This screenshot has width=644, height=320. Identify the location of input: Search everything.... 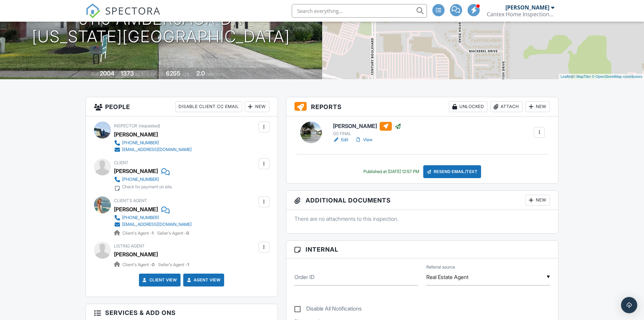
(359, 11).